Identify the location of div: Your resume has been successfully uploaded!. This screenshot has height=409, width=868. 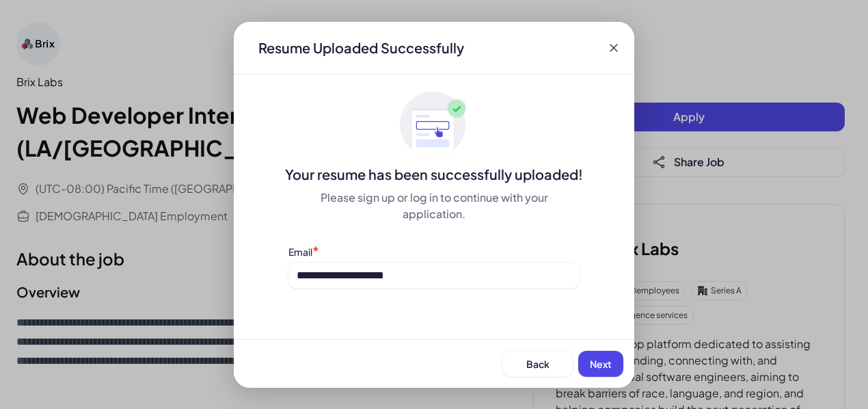
(434, 175).